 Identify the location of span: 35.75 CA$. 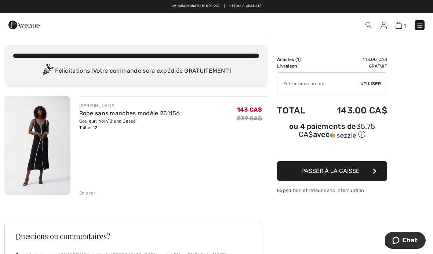
(337, 130).